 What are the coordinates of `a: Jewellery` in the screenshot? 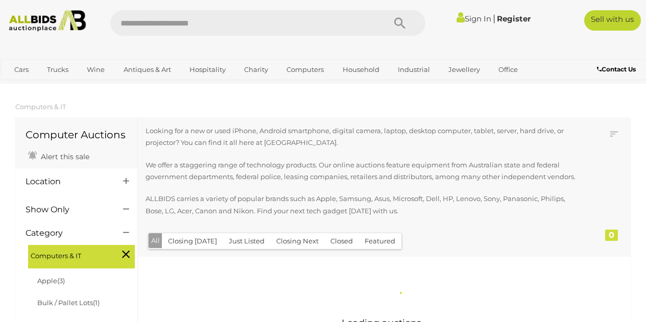 It's located at (464, 69).